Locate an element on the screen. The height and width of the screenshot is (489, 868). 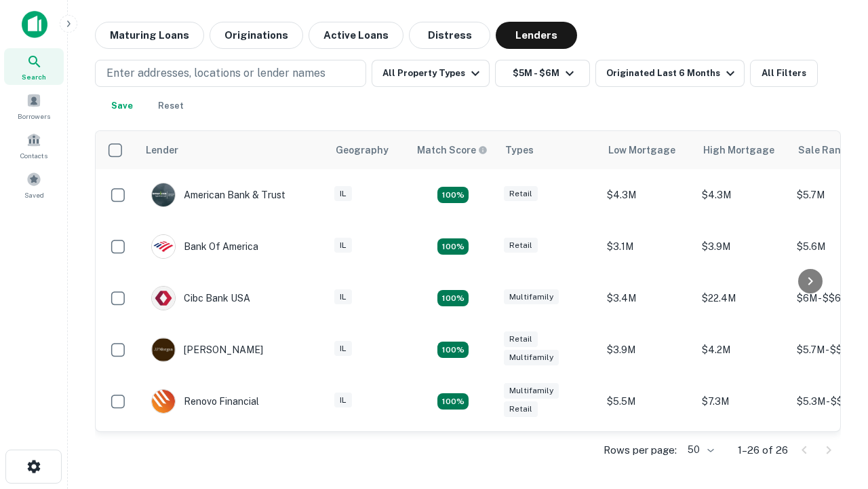
button: Originated Last 6 Months is located at coordinates (670, 73).